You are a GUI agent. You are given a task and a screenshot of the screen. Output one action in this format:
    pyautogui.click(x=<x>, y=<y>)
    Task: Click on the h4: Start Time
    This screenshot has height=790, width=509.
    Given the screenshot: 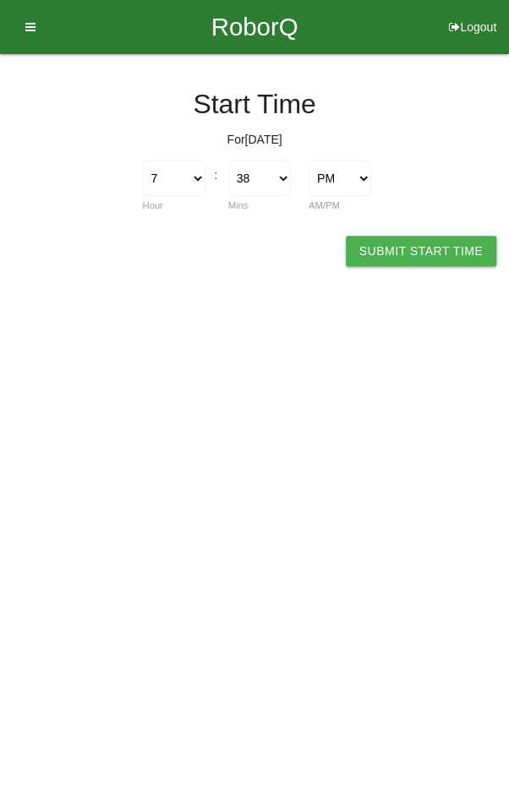 What is the action you would take?
    pyautogui.click(x=254, y=104)
    